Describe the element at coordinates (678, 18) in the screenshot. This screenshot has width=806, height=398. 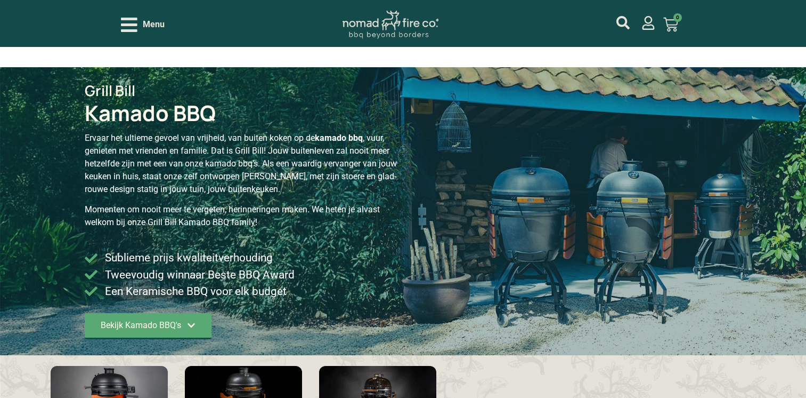
I see `span: 0` at that location.